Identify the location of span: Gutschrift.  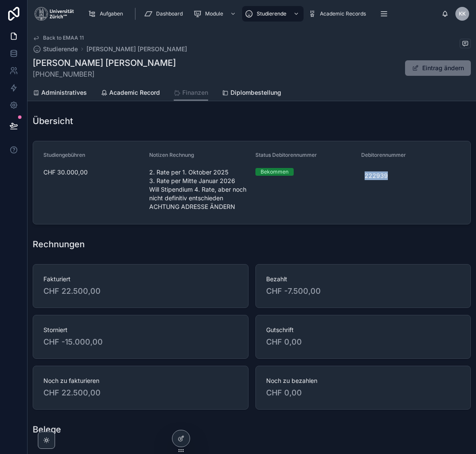
(363, 330).